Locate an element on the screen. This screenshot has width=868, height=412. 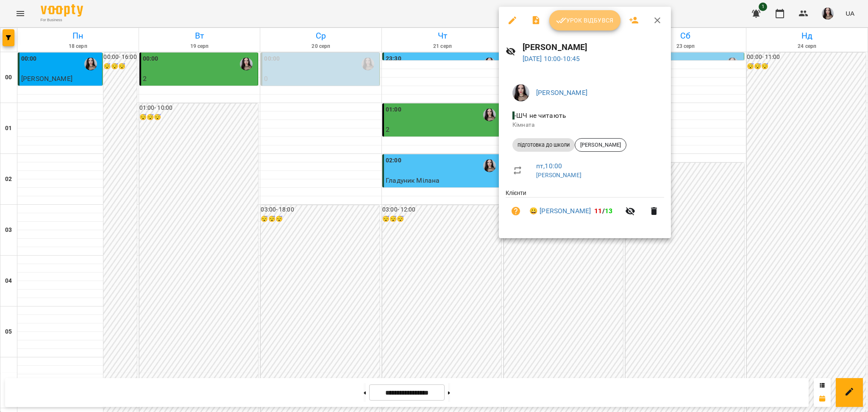
img: 23d2127efeede578f11da5c146792859.jpg is located at coordinates (521, 93).